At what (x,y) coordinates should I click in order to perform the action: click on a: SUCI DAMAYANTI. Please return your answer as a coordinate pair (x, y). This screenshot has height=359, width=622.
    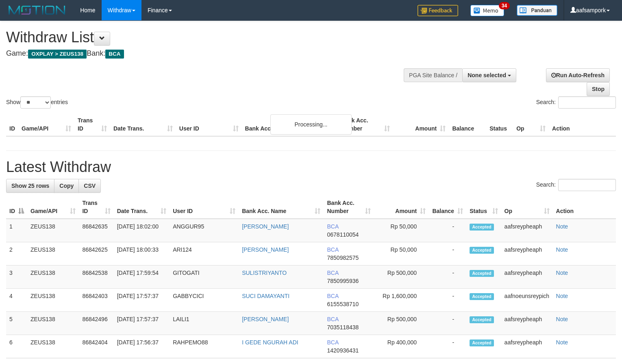
    Looking at the image, I should click on (265, 296).